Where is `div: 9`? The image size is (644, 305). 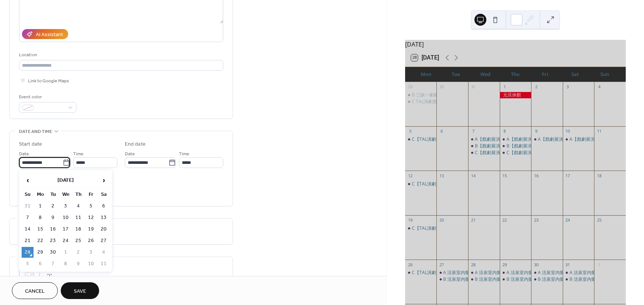
div: 9 is located at coordinates (536, 131).